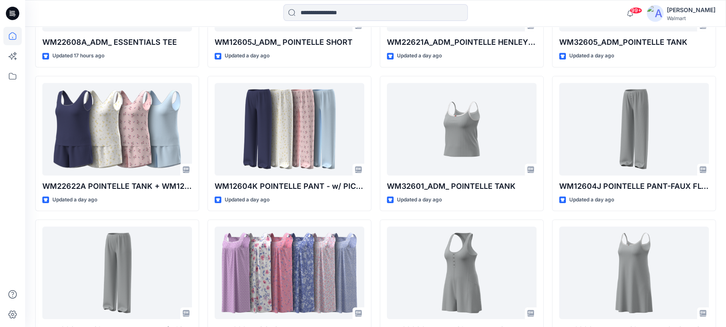 Image resolution: width=726 pixels, height=327 pixels. What do you see at coordinates (461, 42) in the screenshot?
I see `p: WM22621A_ADM_POINTELLE HENLEY TEE_COLORWAY` at bounding box center [461, 42].